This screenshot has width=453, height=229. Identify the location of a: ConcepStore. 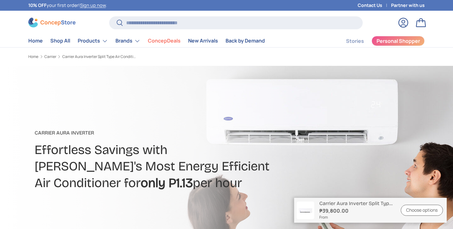
(52, 22).